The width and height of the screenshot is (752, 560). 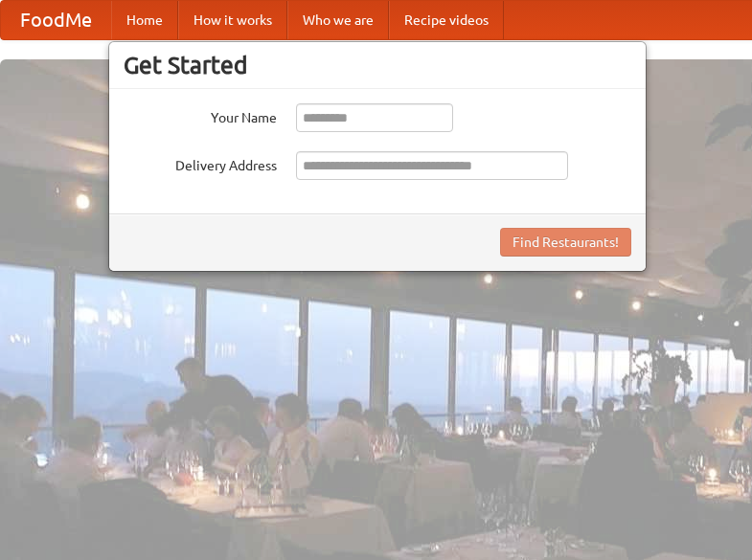 I want to click on button: Find Restaurants!, so click(x=565, y=242).